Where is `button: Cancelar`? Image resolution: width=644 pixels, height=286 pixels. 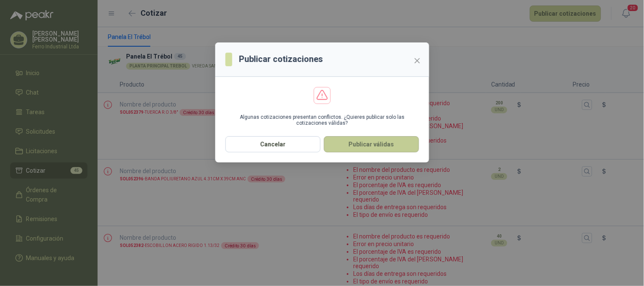
button: Cancelar is located at coordinates (273, 144).